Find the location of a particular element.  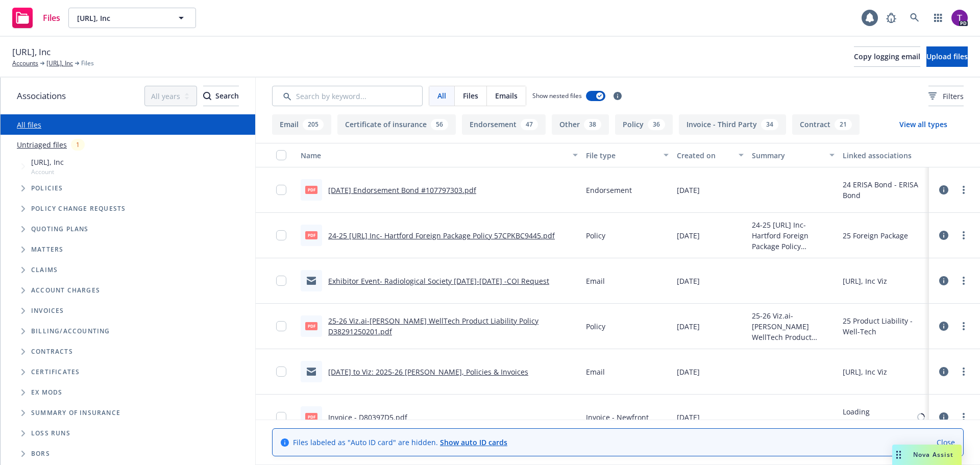

button: Upload files is located at coordinates (946, 56).